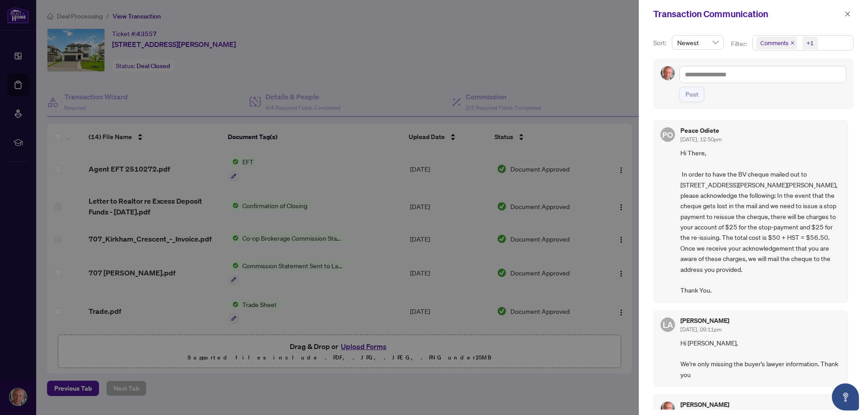 This screenshot has height=415, width=868. What do you see at coordinates (698, 42) in the screenshot?
I see `span: Newest` at bounding box center [698, 42].